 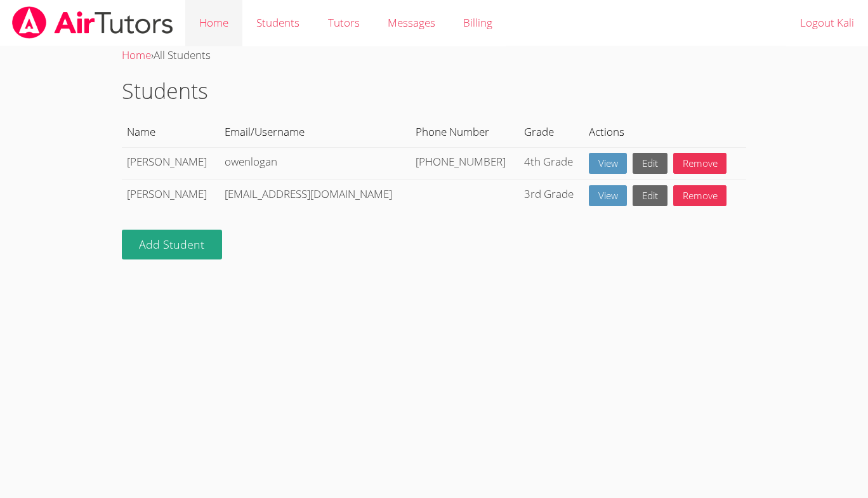 What do you see at coordinates (665, 133) in the screenshot?
I see `th: Actions` at bounding box center [665, 133].